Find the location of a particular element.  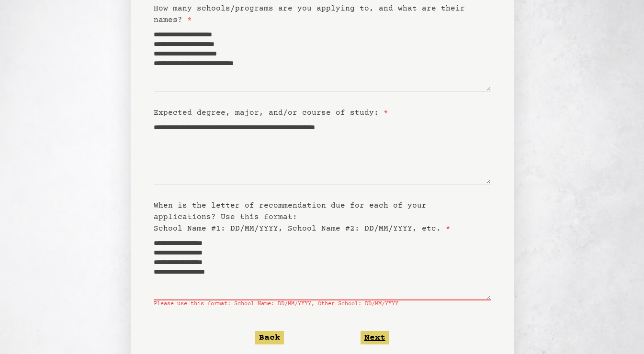

label: Expected degree, major, and/or course of study: is located at coordinates (271, 113).